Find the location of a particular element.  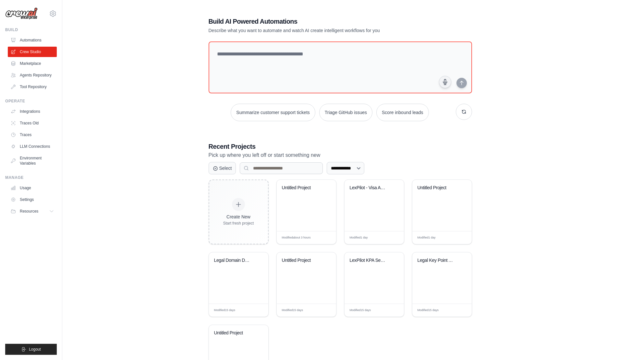

h1: Build AI Powered Automations is located at coordinates (318, 21).